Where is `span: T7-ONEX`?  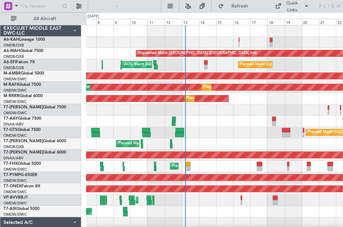 span: T7-ONEX is located at coordinates (12, 186).